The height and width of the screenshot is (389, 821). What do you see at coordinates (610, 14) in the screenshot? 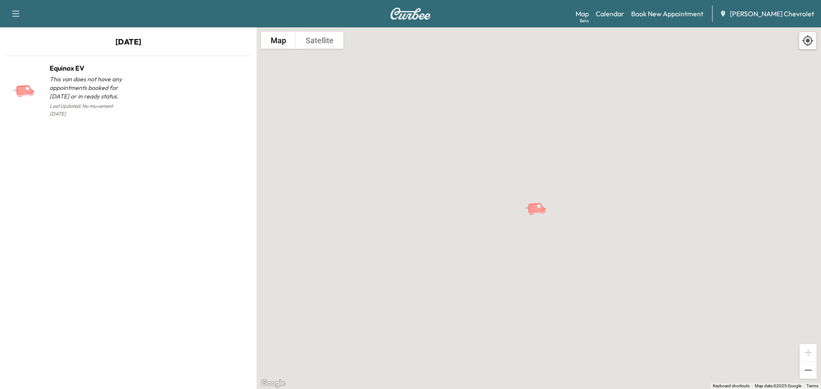
I see `a: Calendar` at bounding box center [610, 14].